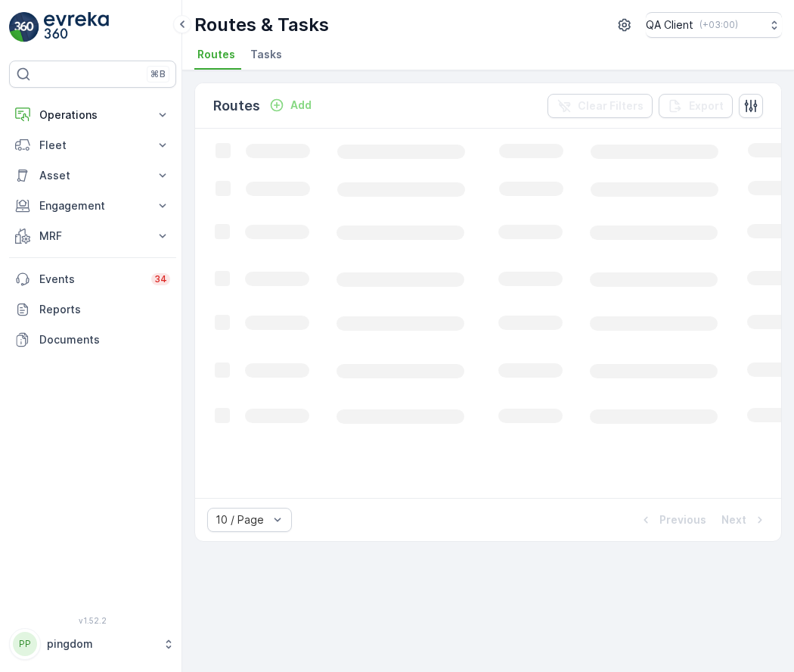 This screenshot has width=794, height=672. Describe the element at coordinates (92, 339) in the screenshot. I see `a: Documents` at that location.